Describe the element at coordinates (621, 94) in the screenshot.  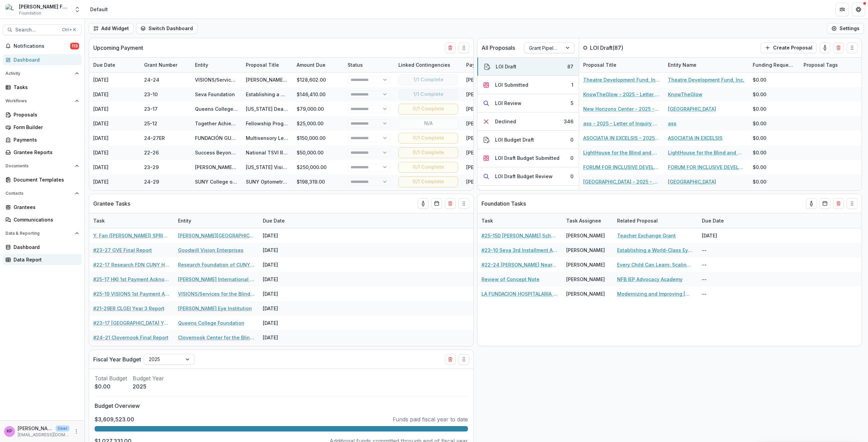
I see `a: KnowTheGlow - 2025 - Letter of Inquiry Template` at that location.